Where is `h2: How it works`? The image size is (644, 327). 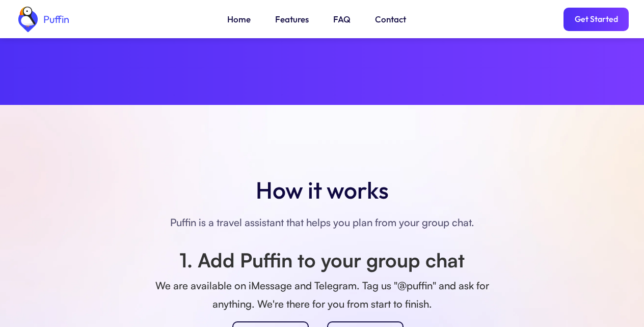 h2: How it works is located at coordinates (322, 190).